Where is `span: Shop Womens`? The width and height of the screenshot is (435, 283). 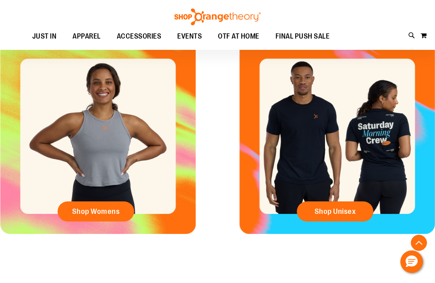 span: Shop Womens is located at coordinates (96, 212).